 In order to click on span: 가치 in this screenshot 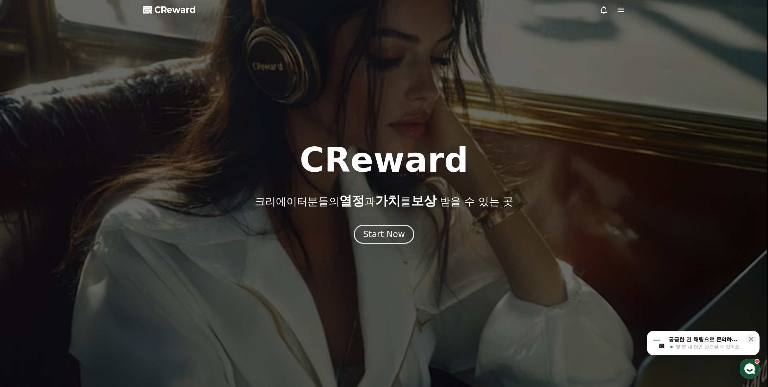, I will do `click(388, 201)`.